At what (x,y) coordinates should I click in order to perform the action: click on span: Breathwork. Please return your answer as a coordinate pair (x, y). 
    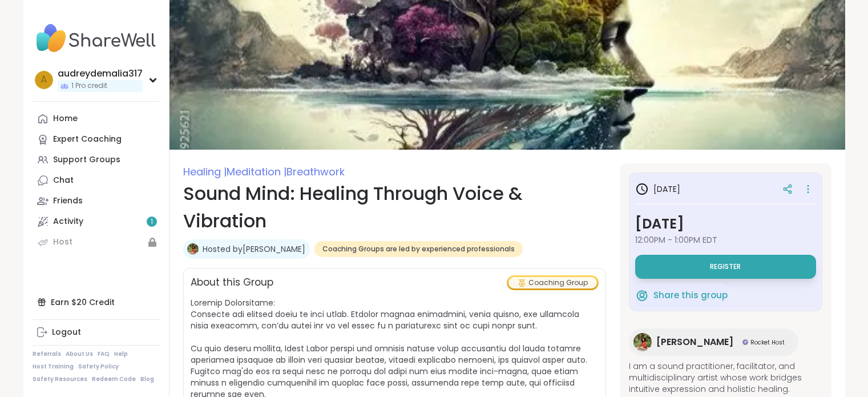
    Looking at the image, I should click on (315, 171).